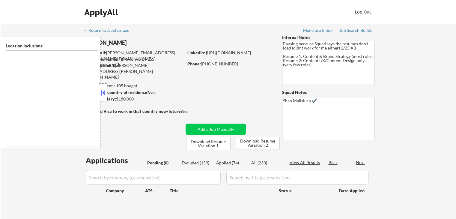 The width and height of the screenshot is (456, 219). What do you see at coordinates (125, 191) in the screenshot?
I see `div: Company` at bounding box center [125, 191].